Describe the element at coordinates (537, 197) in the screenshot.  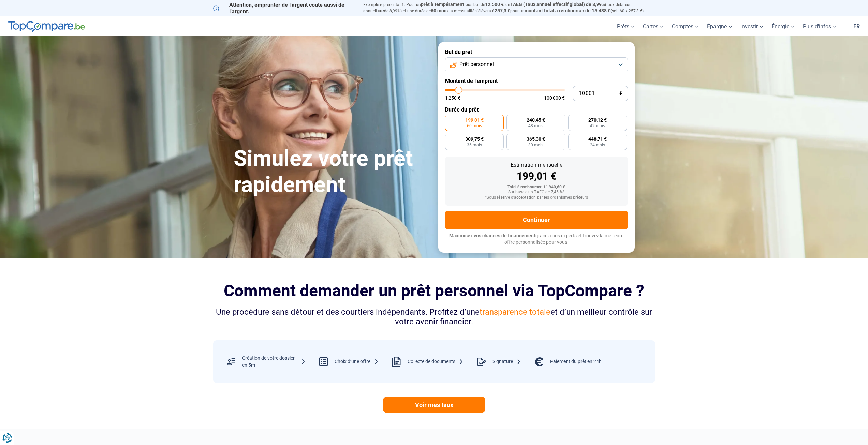
I see `div: *Sous réserve d'acceptation par les organismes prêteurs` at that location.